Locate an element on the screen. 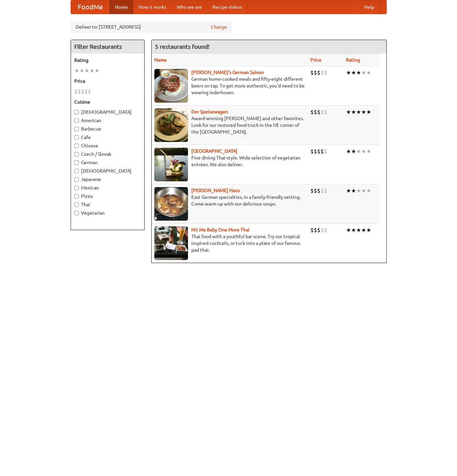 This screenshot has width=457, height=476. a: Name is located at coordinates (160, 60).